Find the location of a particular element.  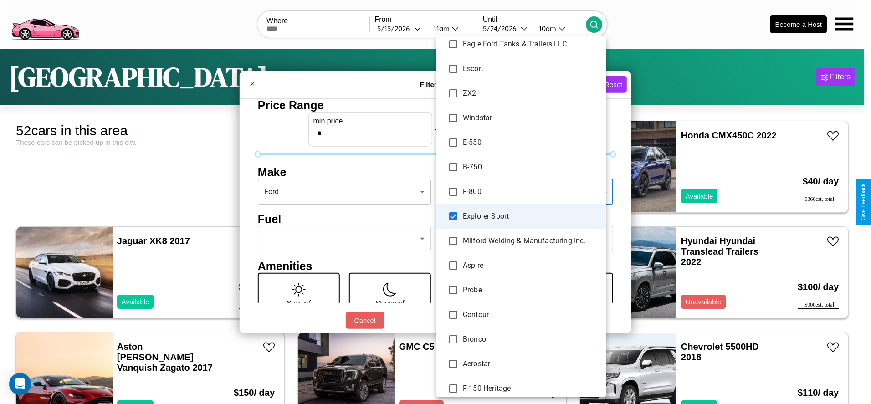

span: Contour is located at coordinates (530, 315).